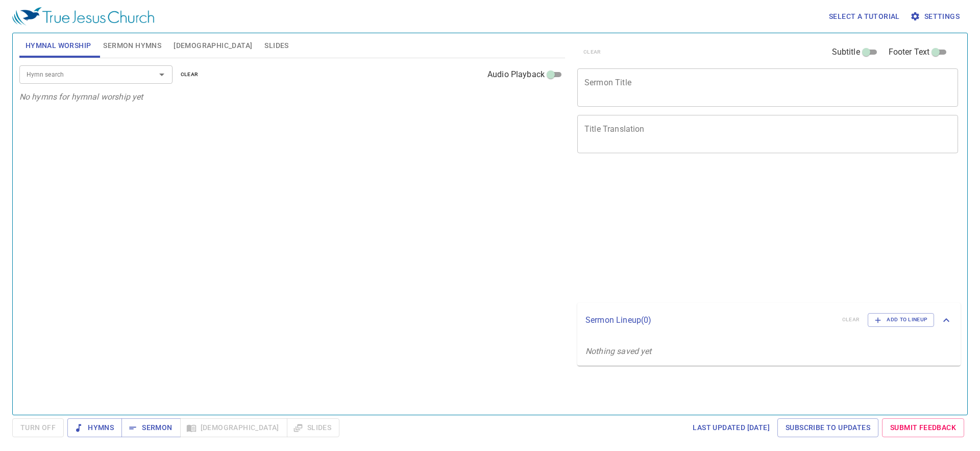 This screenshot has width=980, height=451. I want to click on a: Submit Feedback, so click(923, 427).